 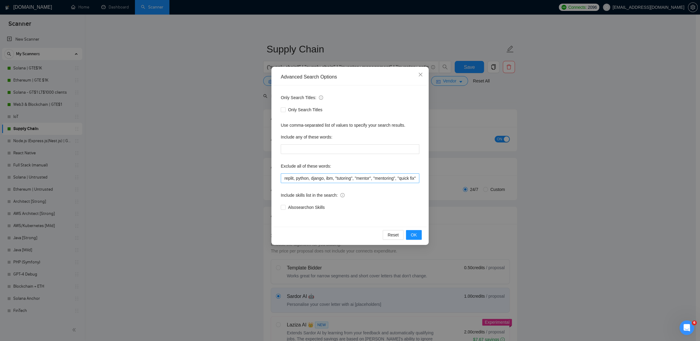 What do you see at coordinates (393, 235) in the screenshot?
I see `span: Reset` at bounding box center [393, 235].